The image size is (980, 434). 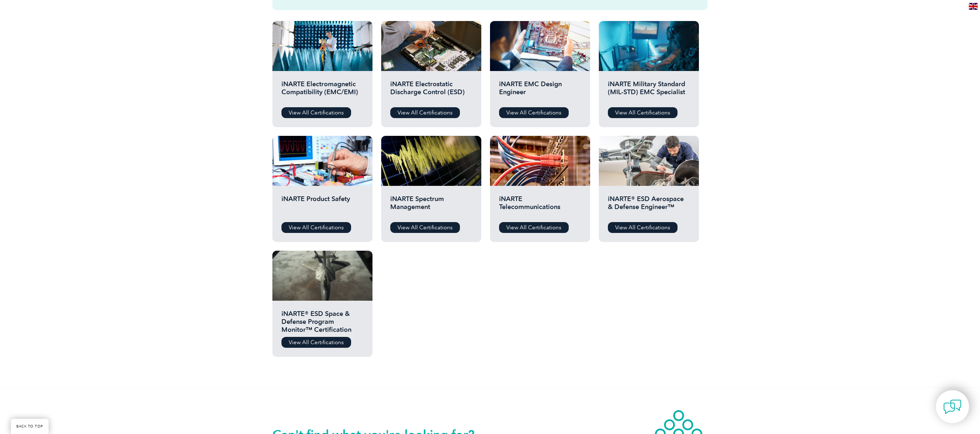 I want to click on h2: iNARTE Product Safety, so click(x=323, y=206).